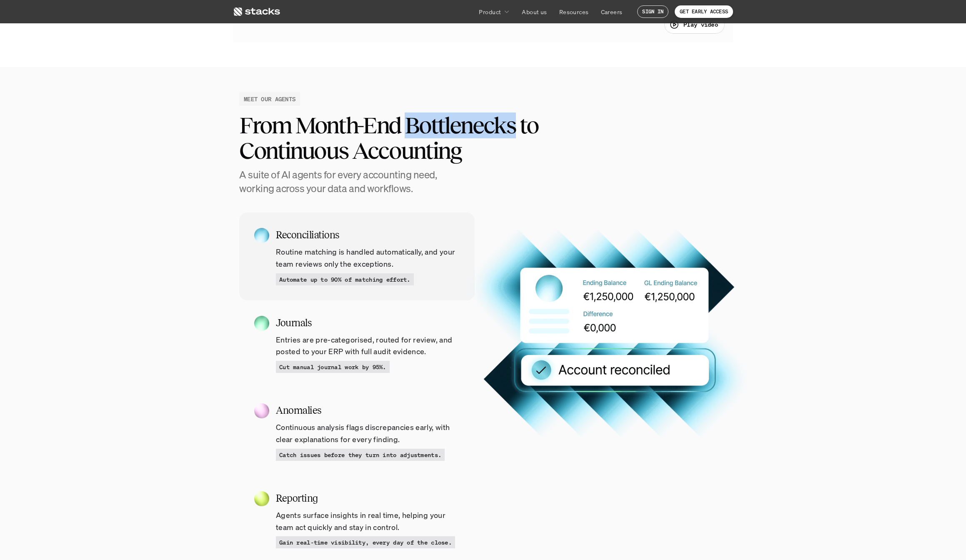 The height and width of the screenshot is (560, 966). I want to click on h2: MEET OUR AGENTS, so click(269, 99).